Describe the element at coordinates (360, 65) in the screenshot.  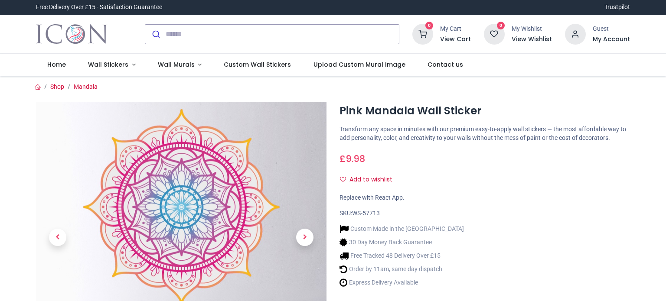
I see `span: Upload Custom Mural Image` at that location.